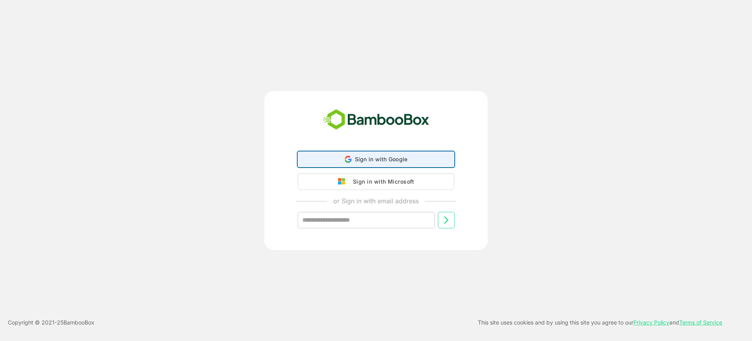  I want to click on div: Sign in with Google, so click(376, 159).